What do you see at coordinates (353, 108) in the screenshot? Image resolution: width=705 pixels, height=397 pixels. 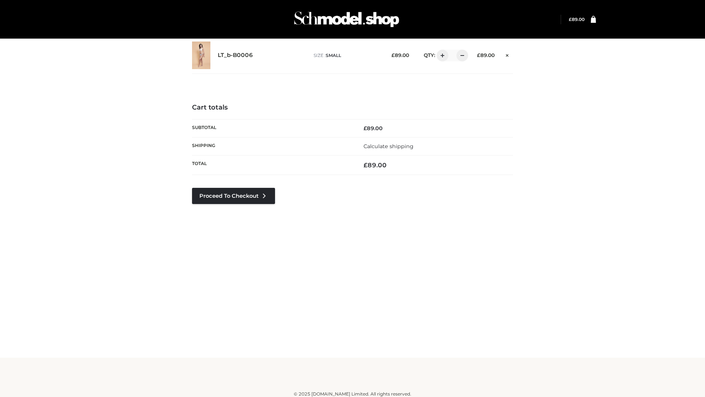 I see `h4: Cart totals` at bounding box center [353, 108].